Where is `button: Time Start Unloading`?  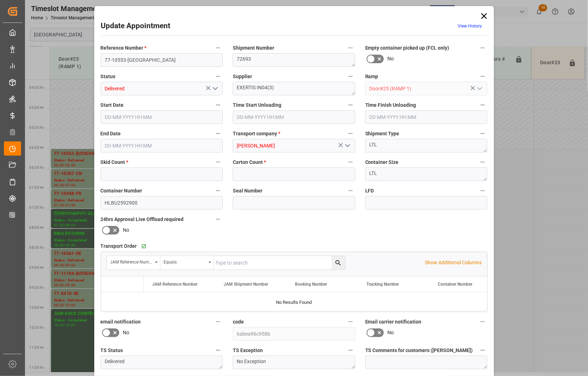
button: Time Start Unloading is located at coordinates (351, 105).